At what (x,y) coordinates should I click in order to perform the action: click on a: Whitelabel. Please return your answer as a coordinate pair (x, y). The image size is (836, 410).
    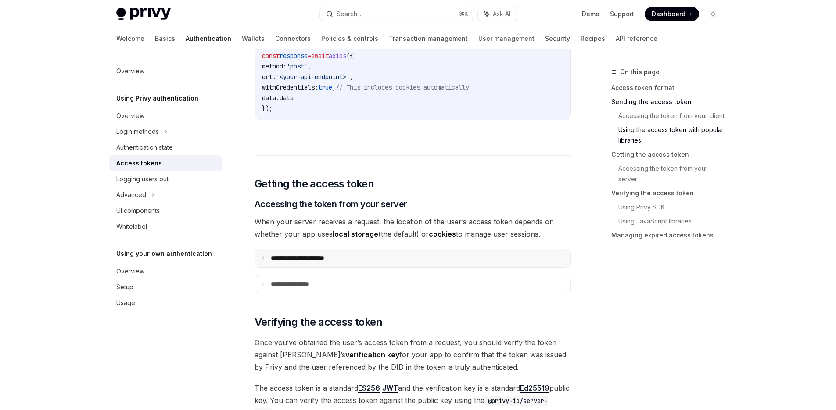
    Looking at the image, I should click on (165, 226).